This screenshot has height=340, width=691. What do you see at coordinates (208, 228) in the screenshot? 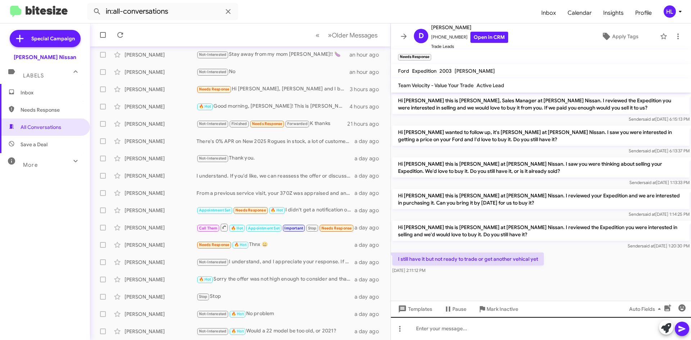
I see `span: Call Them` at bounding box center [208, 228].